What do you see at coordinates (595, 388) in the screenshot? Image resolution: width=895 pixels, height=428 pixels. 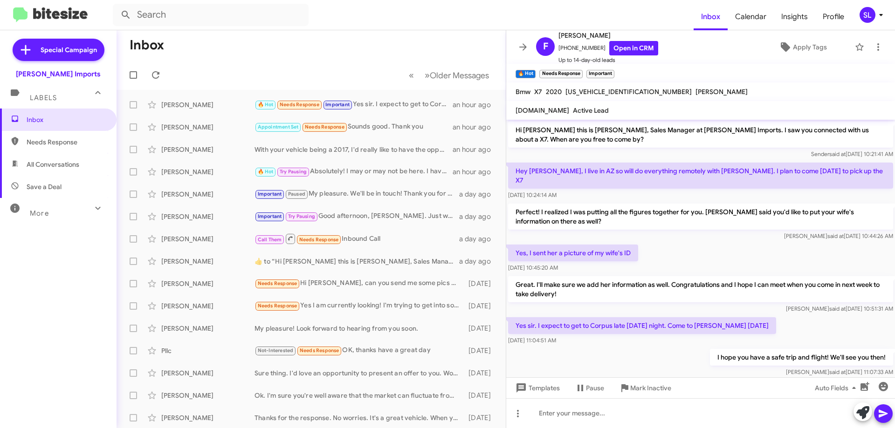 I see `span: Pause` at bounding box center [595, 388].